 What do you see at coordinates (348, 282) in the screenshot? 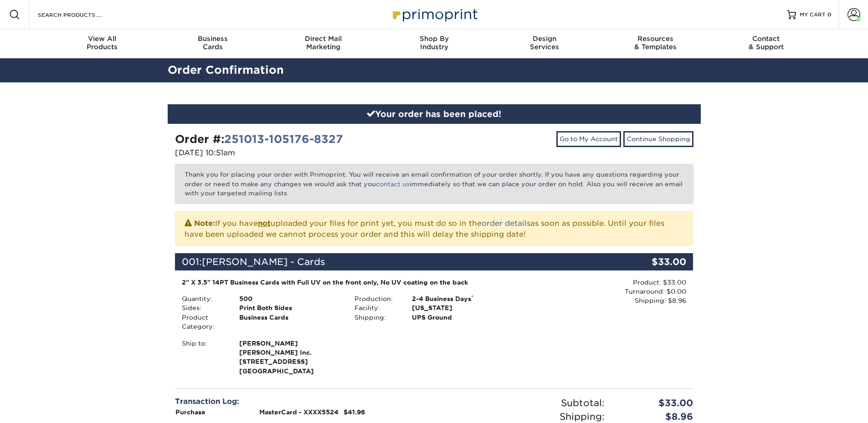
I see `div: 2" X 3.5" 14PT Business Cards with Full UV on the front only, No UV coating on the back` at bounding box center [348, 282].